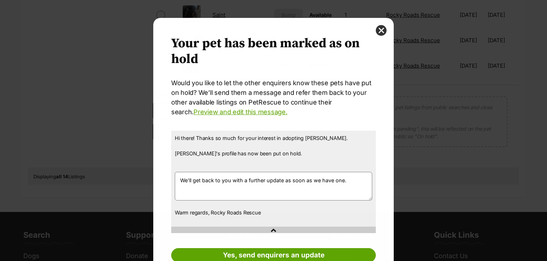 Image resolution: width=547 pixels, height=261 pixels. Describe the element at coordinates (273, 213) in the screenshot. I see `p: Warm regards, Rocky Roads Rescue` at that location.